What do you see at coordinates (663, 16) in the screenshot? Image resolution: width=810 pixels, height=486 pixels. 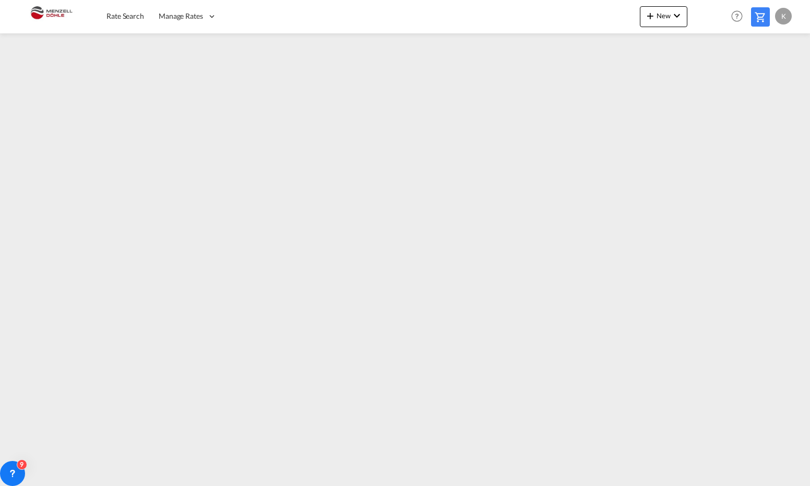 I see `span: New` at bounding box center [663, 16].